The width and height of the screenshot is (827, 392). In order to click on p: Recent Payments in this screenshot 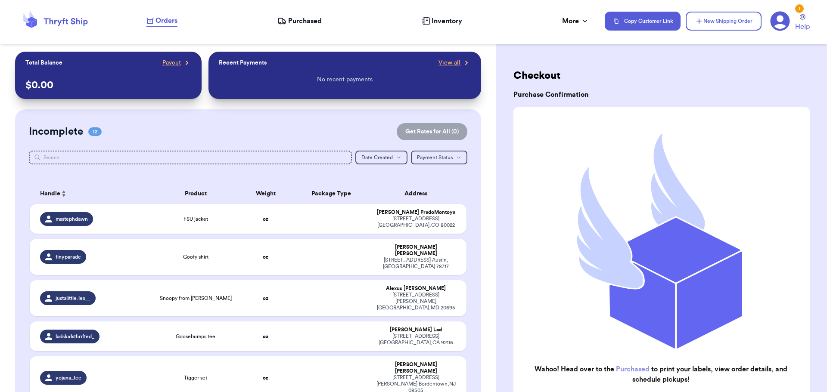, I will do `click(242, 63)`.